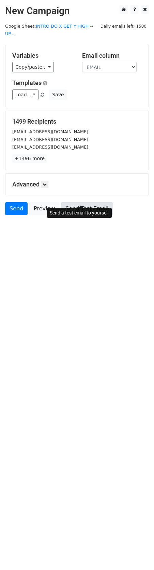  I want to click on h5: Variables, so click(42, 56).